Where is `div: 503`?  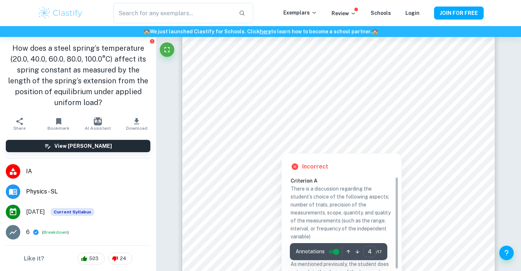
div: 503 is located at coordinates (91, 259).